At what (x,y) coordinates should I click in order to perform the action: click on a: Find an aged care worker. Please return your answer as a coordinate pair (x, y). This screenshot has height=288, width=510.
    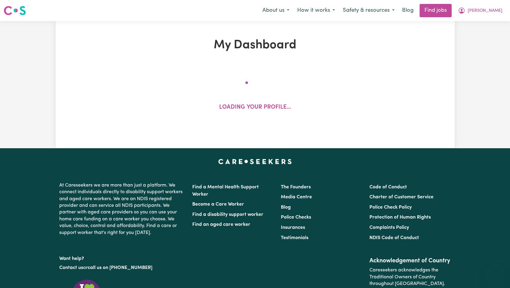
    Looking at the image, I should click on (221, 225).